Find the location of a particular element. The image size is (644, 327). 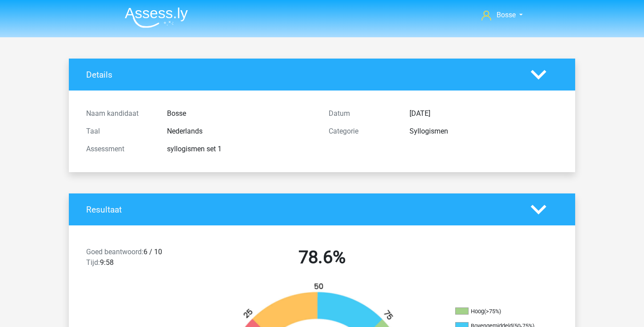

div: Bosse is located at coordinates (241, 114).